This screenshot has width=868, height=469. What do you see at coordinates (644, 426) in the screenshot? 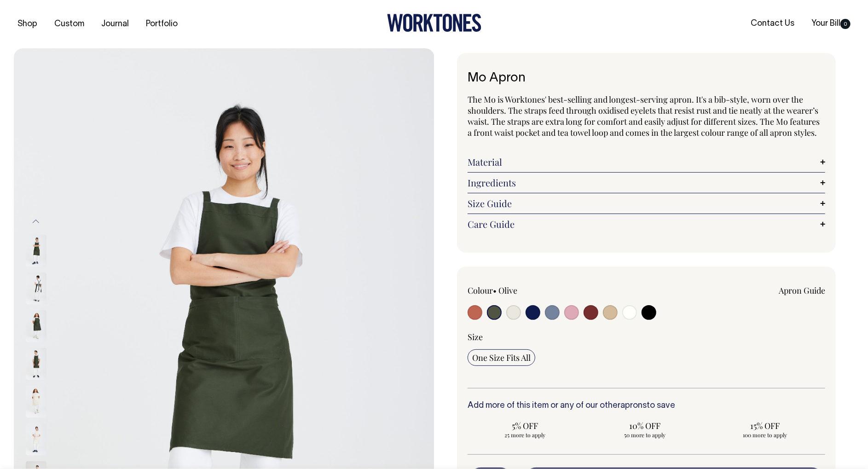
I see `span: 10% OFF` at bounding box center [644, 426].